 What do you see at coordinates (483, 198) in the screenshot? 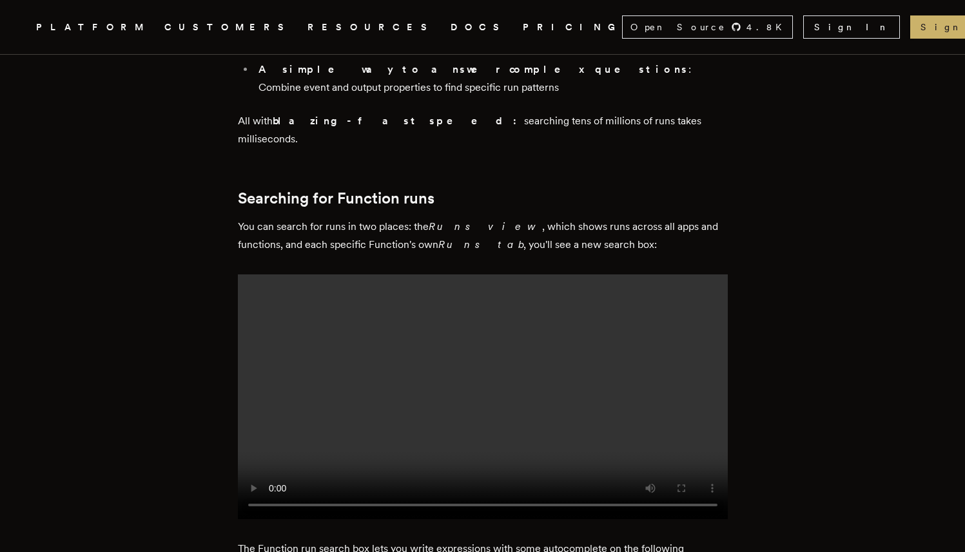
I see `h2: Searching for Function runs` at bounding box center [483, 198].